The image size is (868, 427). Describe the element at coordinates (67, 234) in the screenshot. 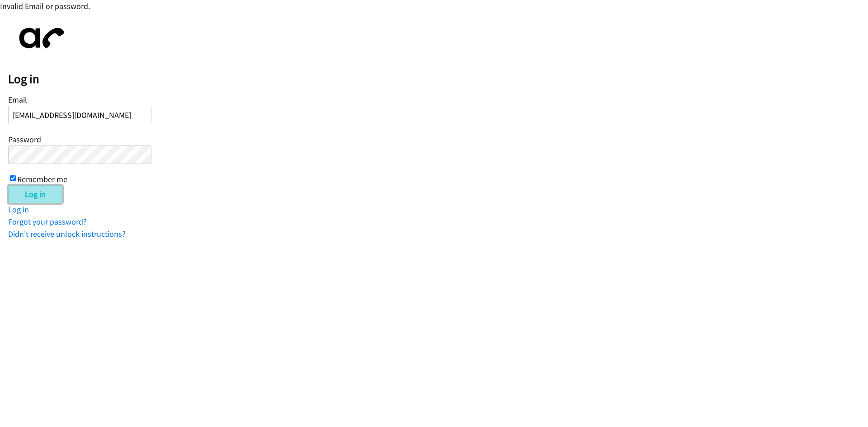

I see `a: Didn't receive unlock instructions?` at that location.